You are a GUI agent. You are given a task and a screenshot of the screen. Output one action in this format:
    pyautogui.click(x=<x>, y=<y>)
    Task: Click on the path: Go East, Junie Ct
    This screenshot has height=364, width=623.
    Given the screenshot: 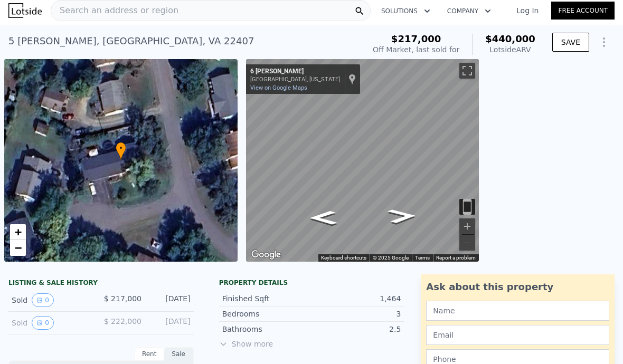 What is the action you would take?
    pyautogui.click(x=402, y=216)
    